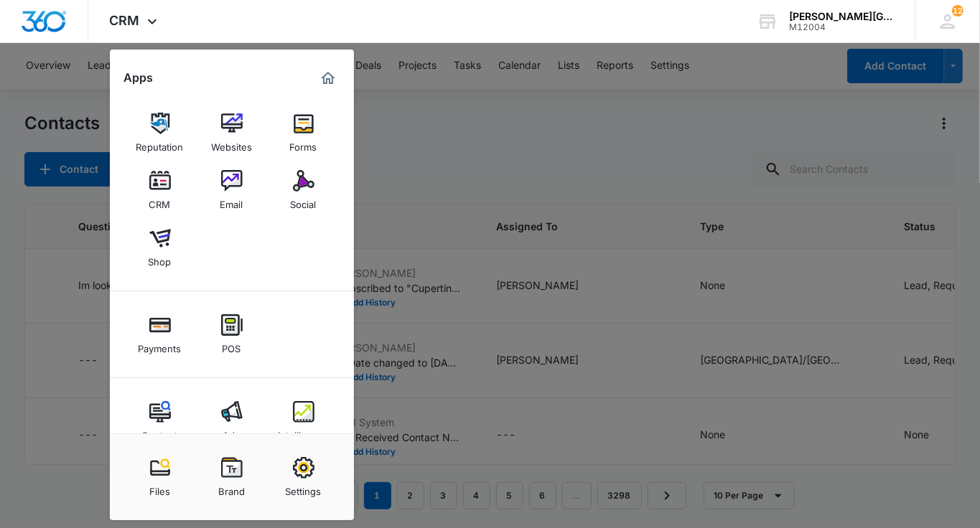  I want to click on div: CRM, so click(160, 201).